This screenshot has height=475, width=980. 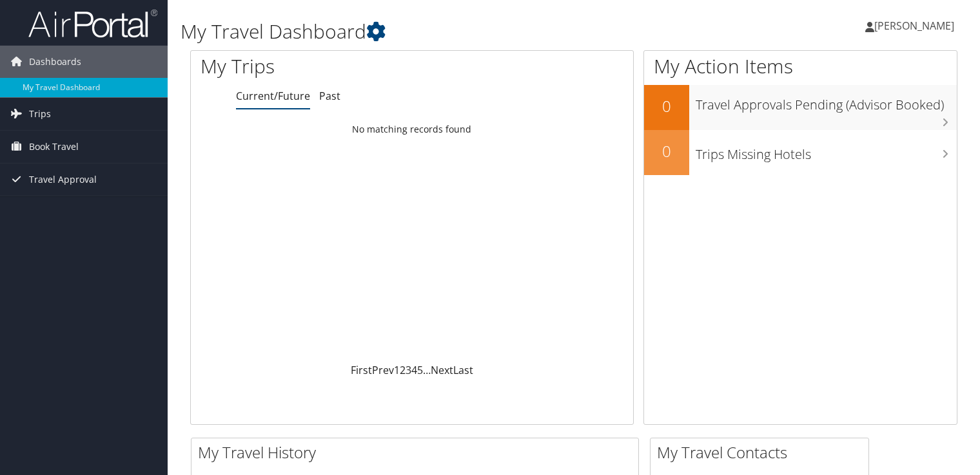 I want to click on a: 5, so click(x=420, y=370).